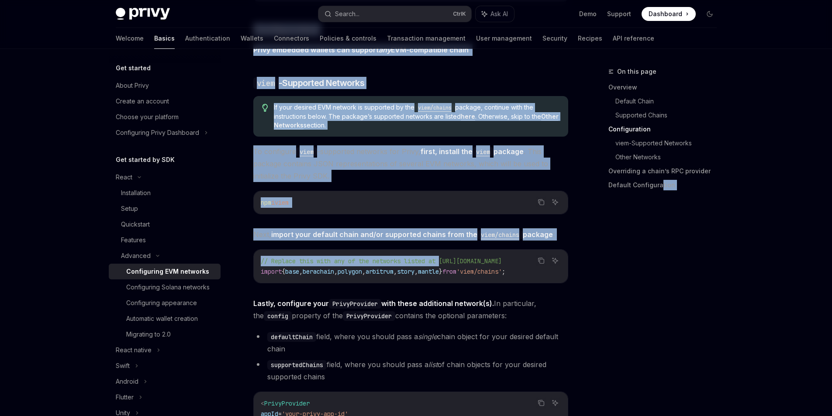 The width and height of the screenshot is (832, 416). Describe the element at coordinates (142, 101) in the screenshot. I see `div: Create an account` at that location.